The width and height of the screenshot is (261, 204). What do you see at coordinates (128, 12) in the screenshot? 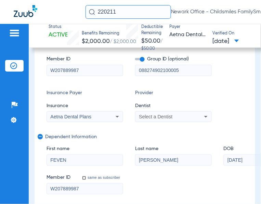
I see `input: Search for patients` at bounding box center [128, 12].